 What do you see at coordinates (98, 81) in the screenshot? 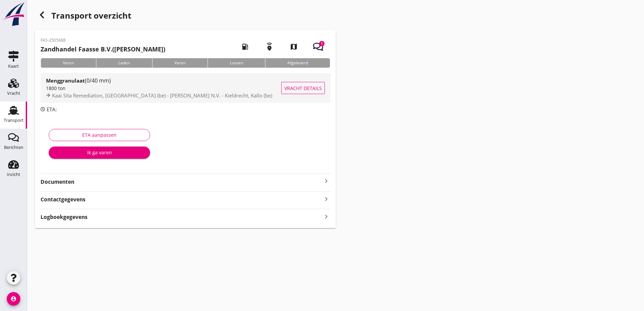
I see `span: (0/40 mm)` at bounding box center [98, 81].